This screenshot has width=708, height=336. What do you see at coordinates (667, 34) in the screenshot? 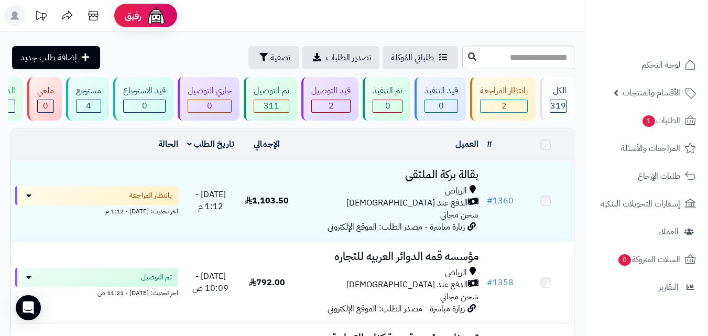
I see `img: logo-2.png` at bounding box center [667, 34].